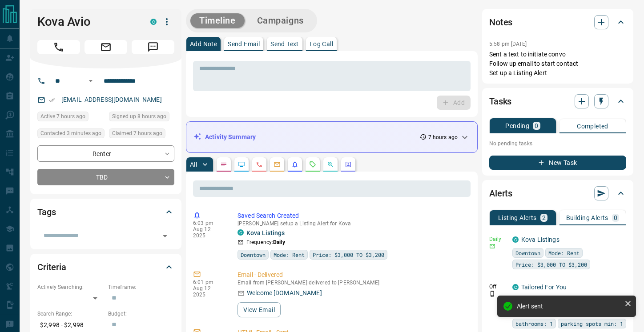 The height and width of the screenshot is (332, 644). I want to click on svg: Notes, so click(224, 164).